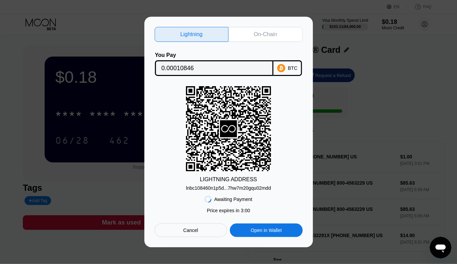  Describe the element at coordinates (191, 230) in the screenshot. I see `div: Cancel` at that location.